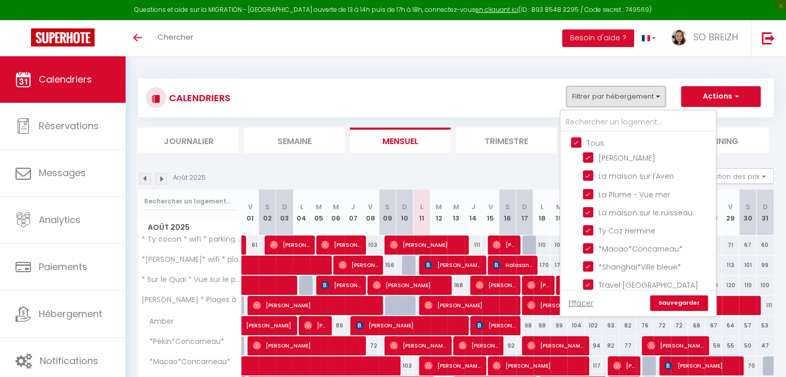 This screenshot has width=786, height=377. Describe the element at coordinates (400, 140) in the screenshot. I see `li: Mensuel` at that location.